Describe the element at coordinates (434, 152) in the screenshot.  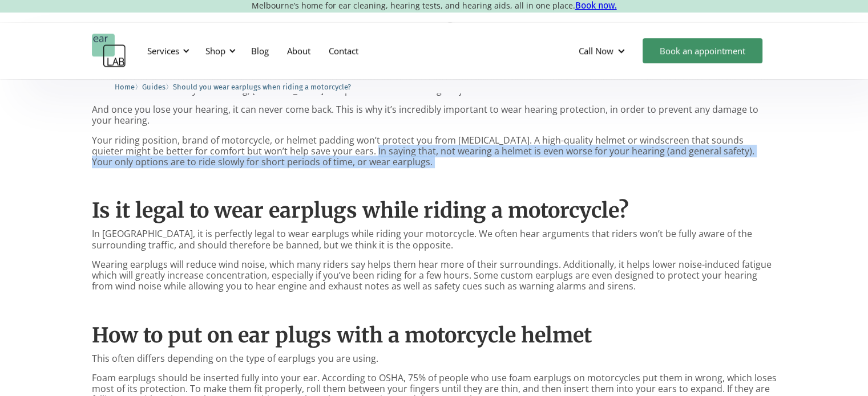
I see `p: Your riding position, brand of motorcycle, or helmet padding won’t protect you from [MEDICAL_DATA...` at that location.